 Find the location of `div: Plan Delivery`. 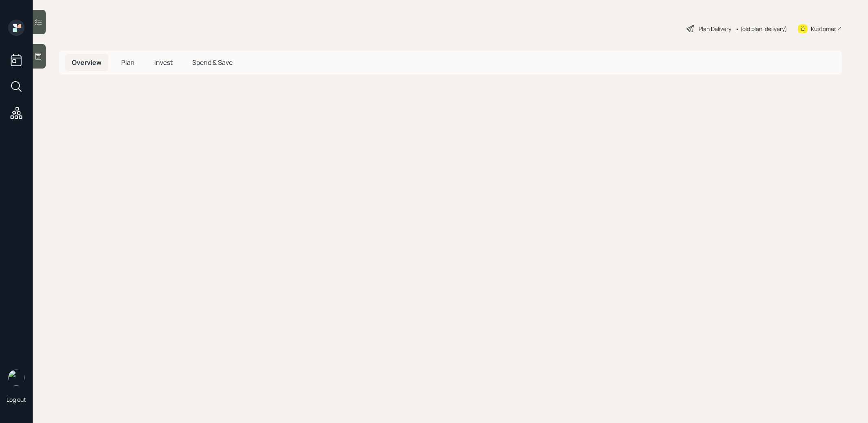

div: Plan Delivery is located at coordinates (715, 28).